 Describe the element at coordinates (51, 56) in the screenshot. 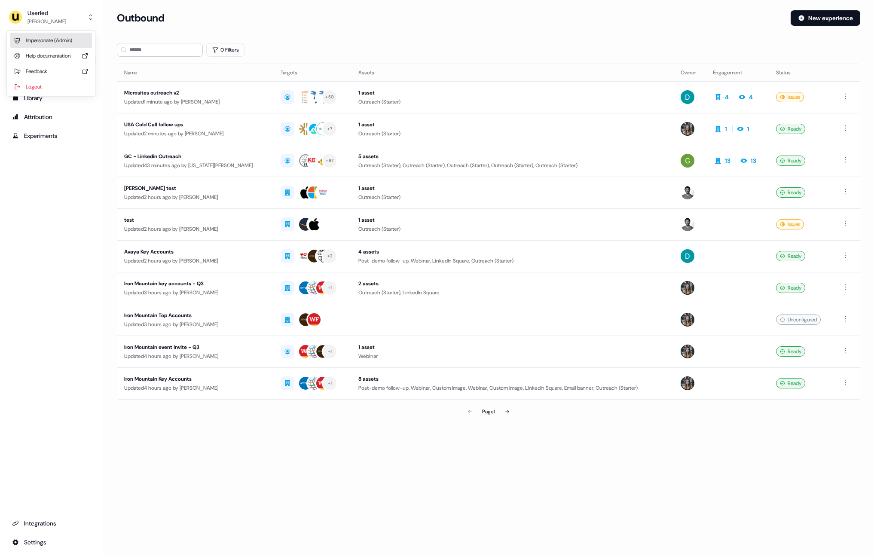

I see `div: Help documentation` at that location.